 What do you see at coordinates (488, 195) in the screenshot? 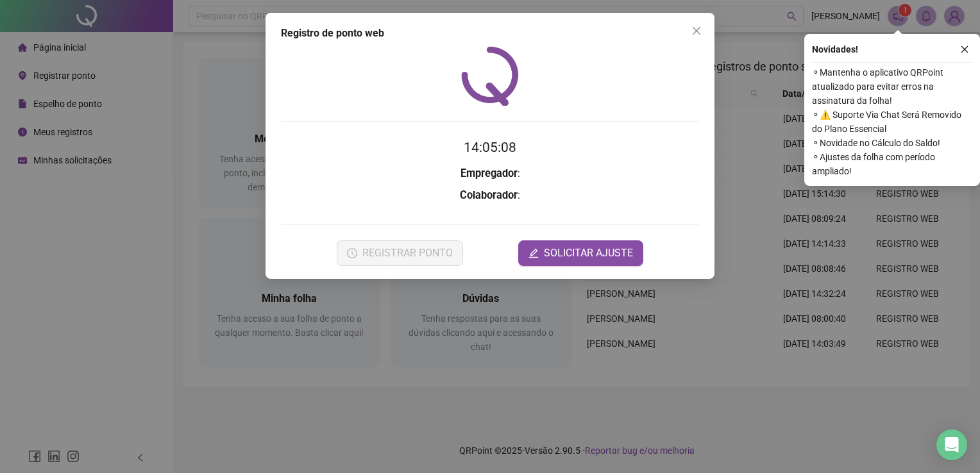
I see `strong: Colaborador` at bounding box center [488, 195].